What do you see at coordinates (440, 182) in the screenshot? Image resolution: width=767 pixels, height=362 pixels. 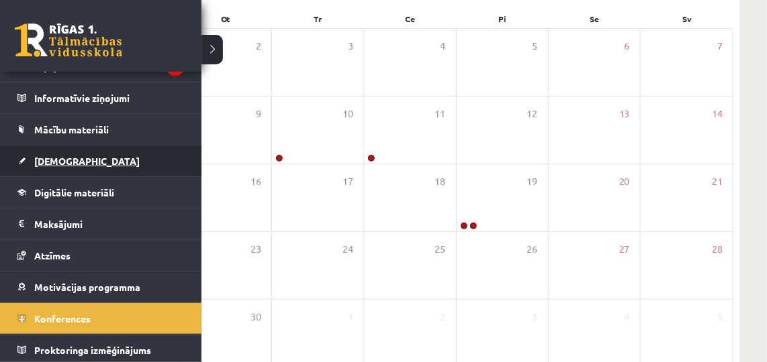 I see `span: 18` at bounding box center [440, 182].